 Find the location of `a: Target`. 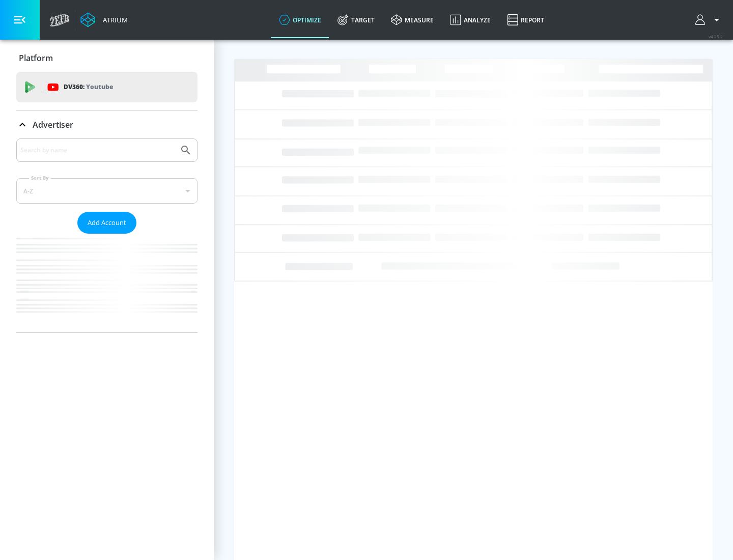

a: Target is located at coordinates (355, 20).